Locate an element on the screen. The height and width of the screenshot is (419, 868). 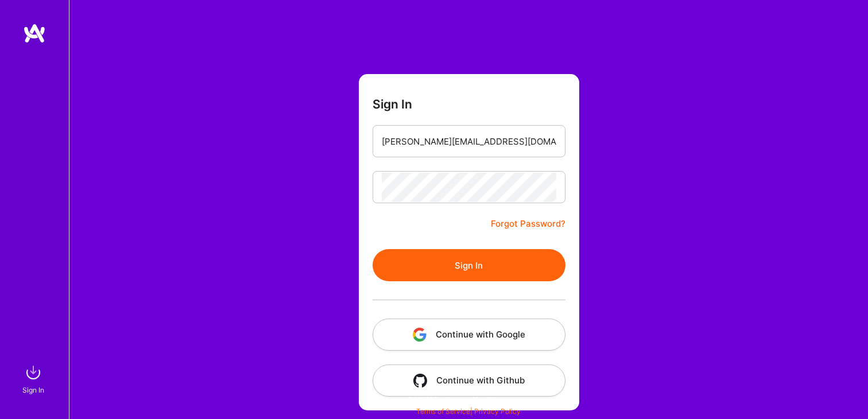
a: Privacy Policy is located at coordinates (497, 411).